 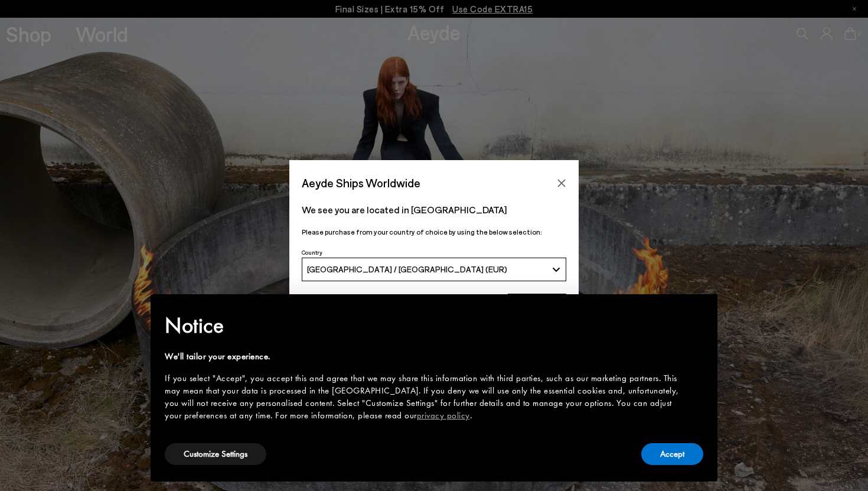 I want to click on p: Please purchase from your country of choice by using the below selection:, so click(x=434, y=232).